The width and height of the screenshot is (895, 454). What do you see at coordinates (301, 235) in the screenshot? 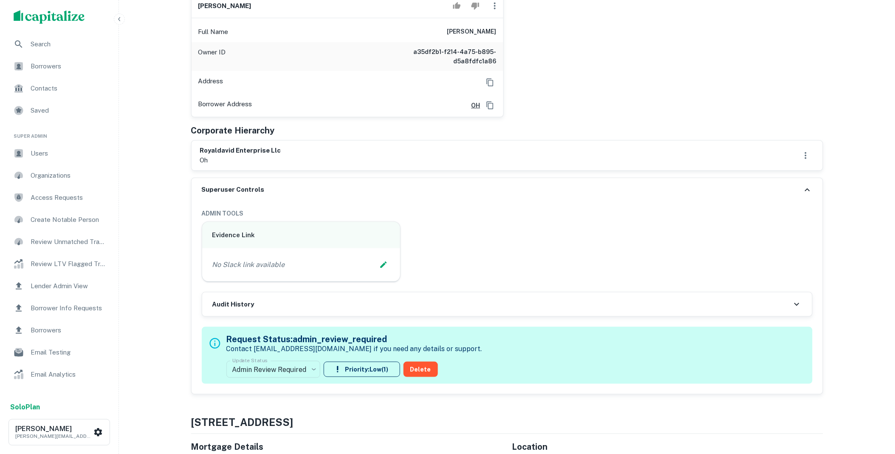
I see `h6: Evidence Link` at bounding box center [301, 235].